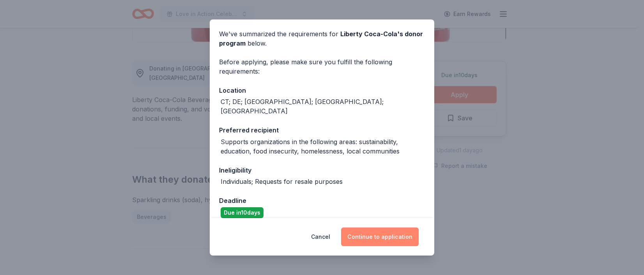 This screenshot has width=644, height=275. I want to click on div: Due in 10 days, so click(242, 213).